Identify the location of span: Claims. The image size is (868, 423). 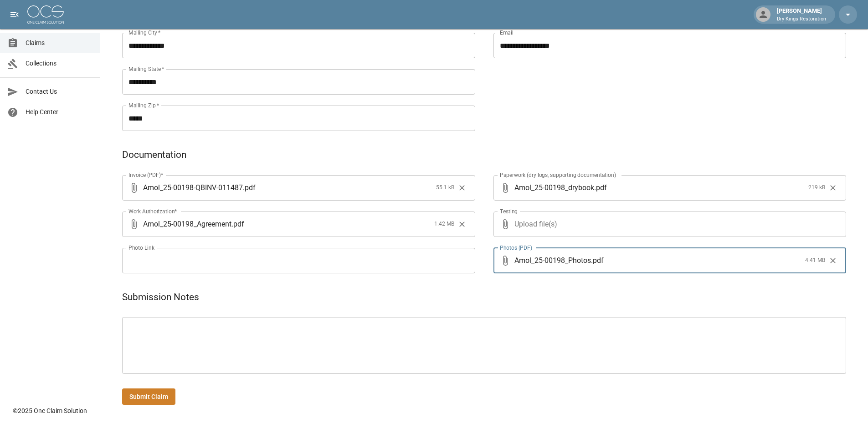
(59, 43).